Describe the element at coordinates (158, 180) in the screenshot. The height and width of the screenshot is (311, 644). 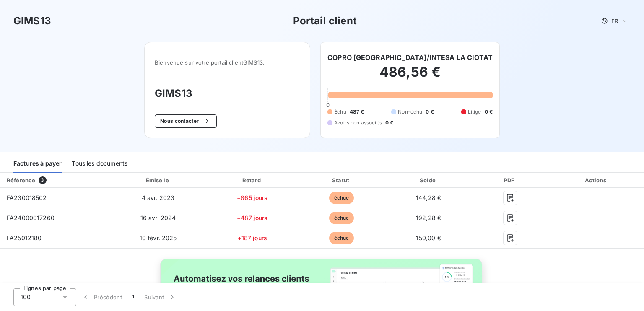
I see `div: Émise le` at that location.